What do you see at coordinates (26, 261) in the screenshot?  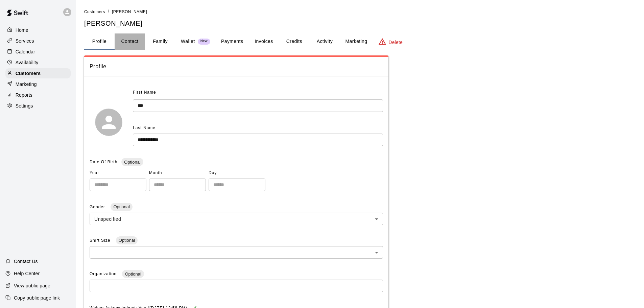 I see `p: Contact Us` at bounding box center [26, 261].